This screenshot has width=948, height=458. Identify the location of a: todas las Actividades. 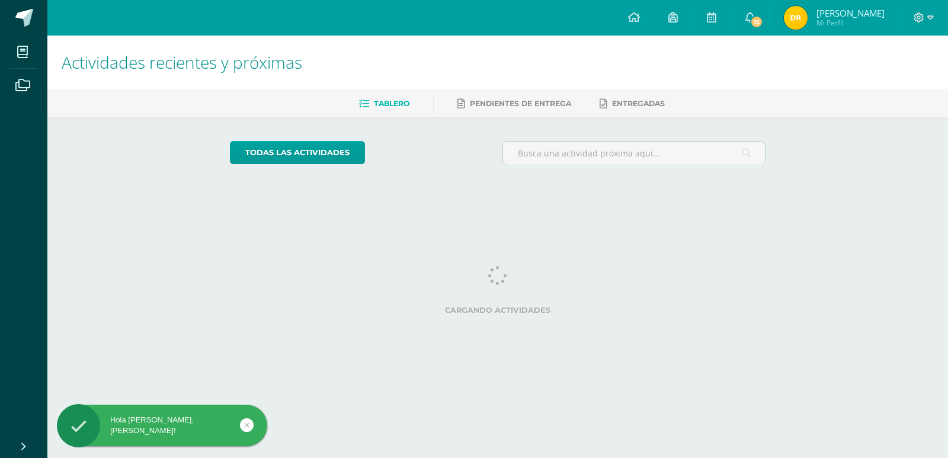
(297, 152).